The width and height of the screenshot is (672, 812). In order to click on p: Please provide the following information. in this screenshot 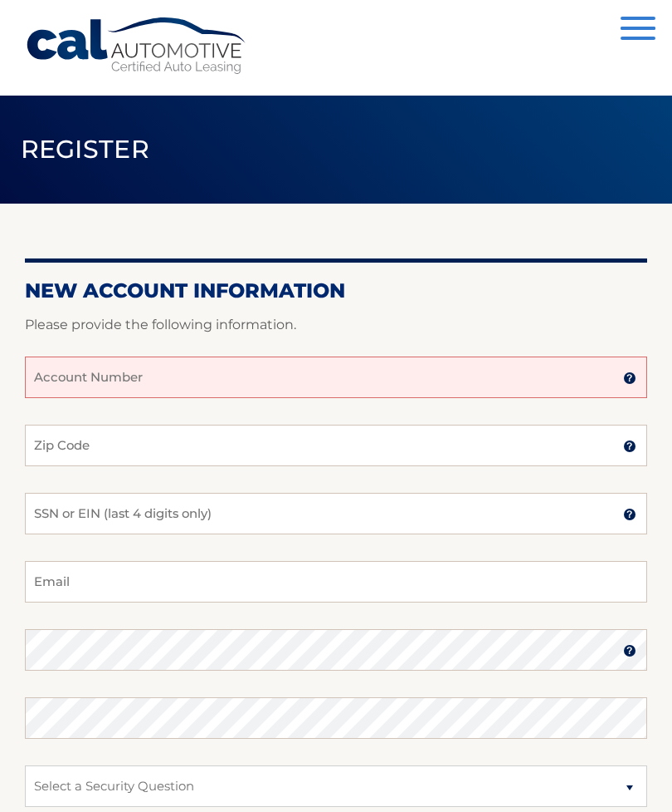, I will do `click(336, 325)`.